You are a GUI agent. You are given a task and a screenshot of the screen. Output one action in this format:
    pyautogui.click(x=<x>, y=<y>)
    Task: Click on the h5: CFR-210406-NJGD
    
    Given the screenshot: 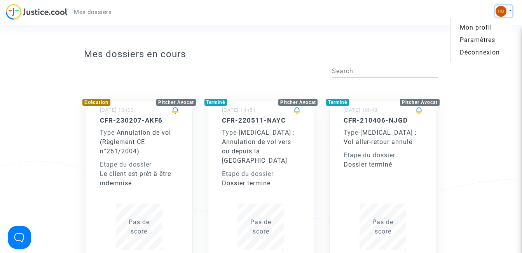 What is the action you would take?
    pyautogui.click(x=383, y=120)
    